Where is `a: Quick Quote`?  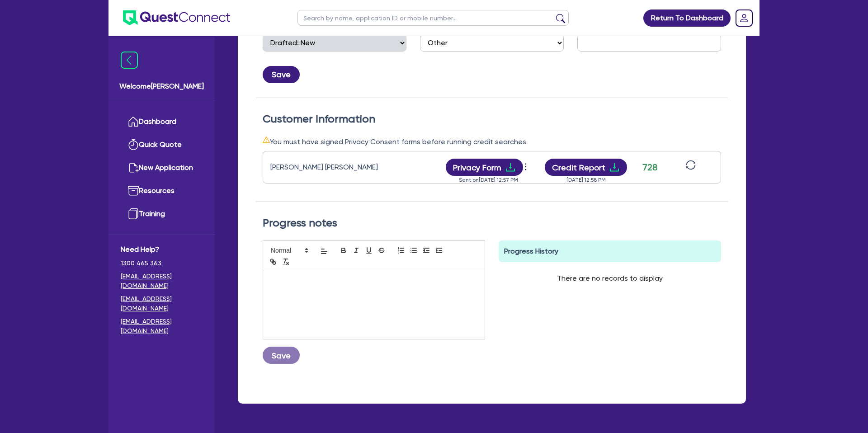 a: Quick Quote is located at coordinates (161, 145).